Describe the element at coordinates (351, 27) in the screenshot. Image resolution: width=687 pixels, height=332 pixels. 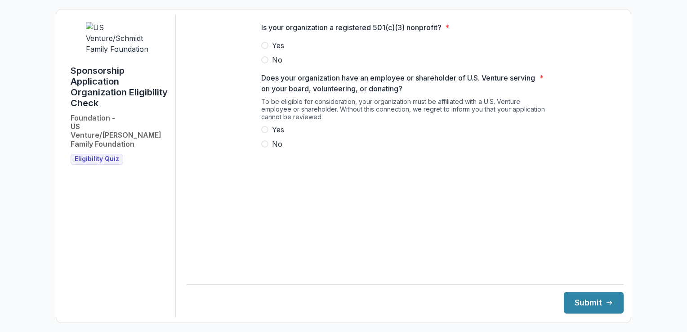
I see `p: Is your organization a registered 501(c)(3) nonprofit?` at that location.